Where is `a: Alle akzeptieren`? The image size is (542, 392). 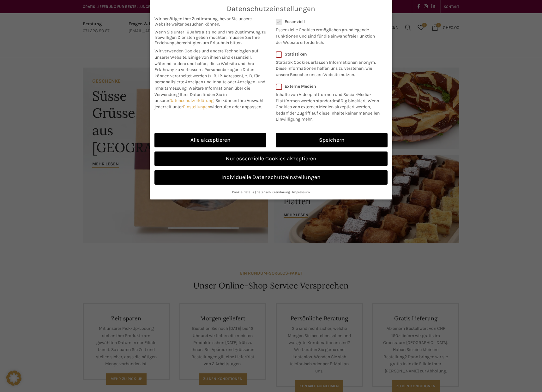 a: Alle akzeptieren is located at coordinates (210, 140).